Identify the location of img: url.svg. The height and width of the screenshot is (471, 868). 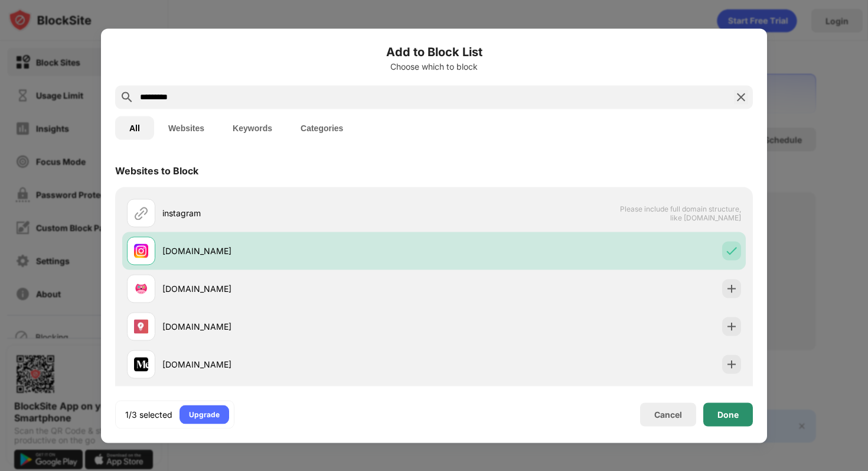
(141, 213).